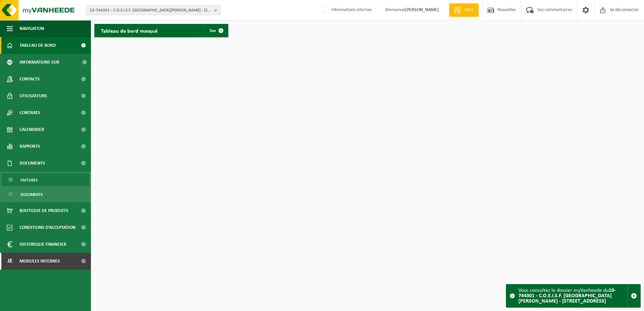 The width and height of the screenshot is (644, 311). I want to click on span: Rapports, so click(30, 147).